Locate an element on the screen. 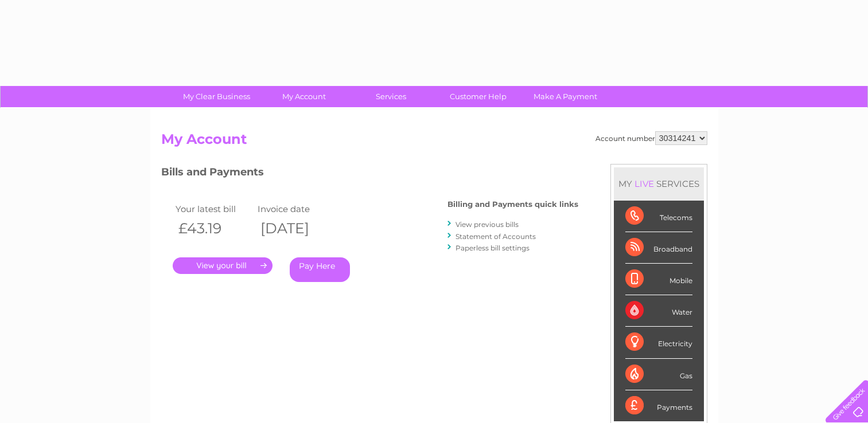 The height and width of the screenshot is (423, 868). div: Payments is located at coordinates (659, 406).